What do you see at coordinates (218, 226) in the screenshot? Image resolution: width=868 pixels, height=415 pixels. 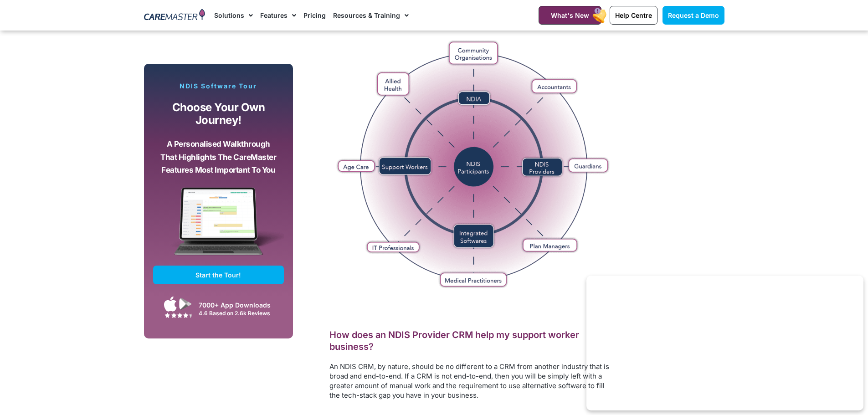 I see `img: CareMaster Software Mockup on Screen` at bounding box center [218, 226].